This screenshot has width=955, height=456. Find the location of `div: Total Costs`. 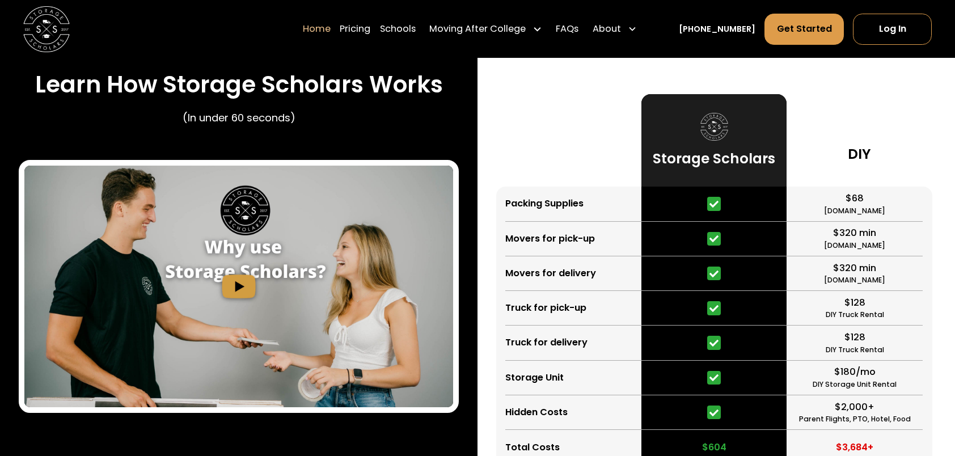

div: Total Costs is located at coordinates (533, 448).